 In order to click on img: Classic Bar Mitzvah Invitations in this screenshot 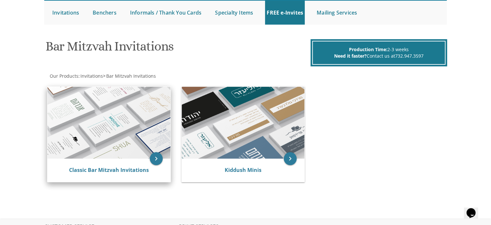, I will do `click(109, 122)`.